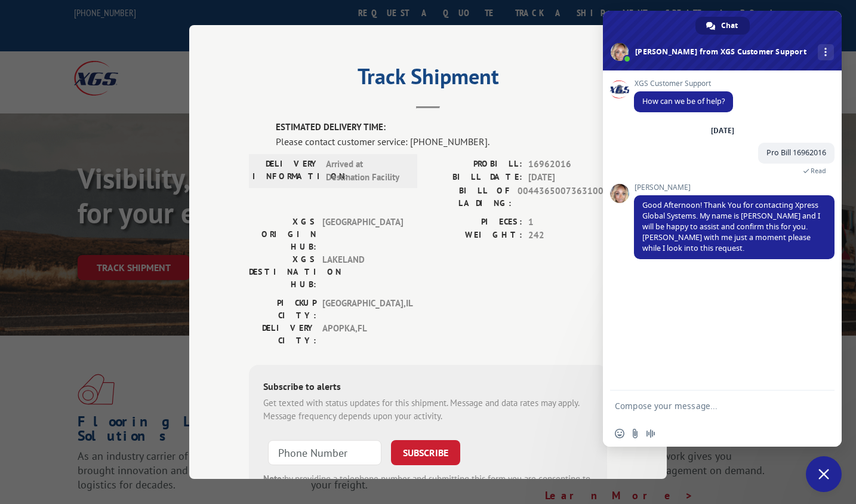 Image resolution: width=856 pixels, height=504 pixels. Describe the element at coordinates (286, 171) in the screenshot. I see `label: DELIVERY INFORMATION:` at that location.